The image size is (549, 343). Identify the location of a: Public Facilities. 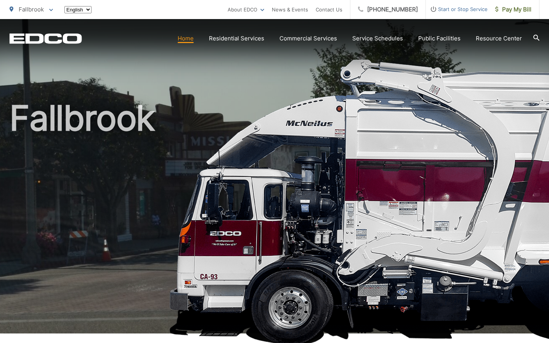
(439, 38).